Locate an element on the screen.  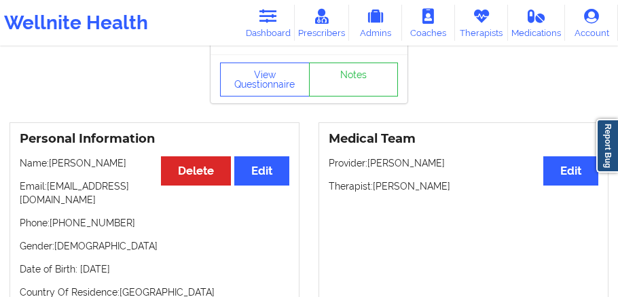
button: View Questionnaire is located at coordinates (265, 80).